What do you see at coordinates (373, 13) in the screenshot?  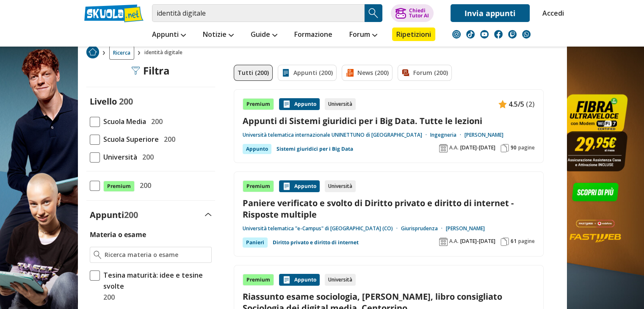 I see `button: Search Button` at bounding box center [373, 13].